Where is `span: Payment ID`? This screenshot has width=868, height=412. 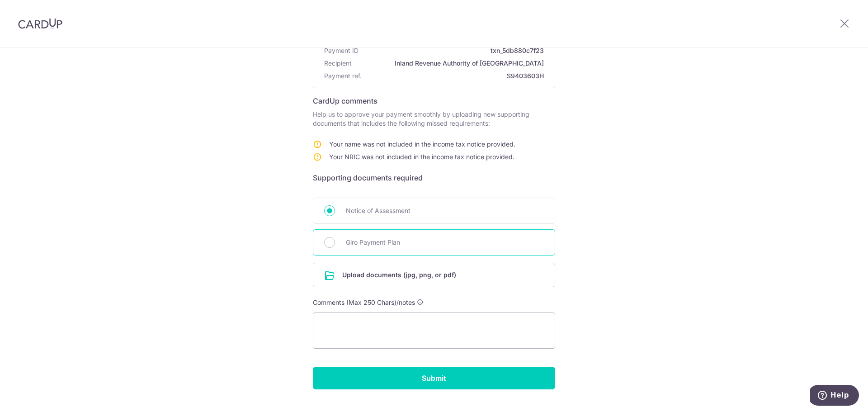 span: Payment ID is located at coordinates (341, 51).